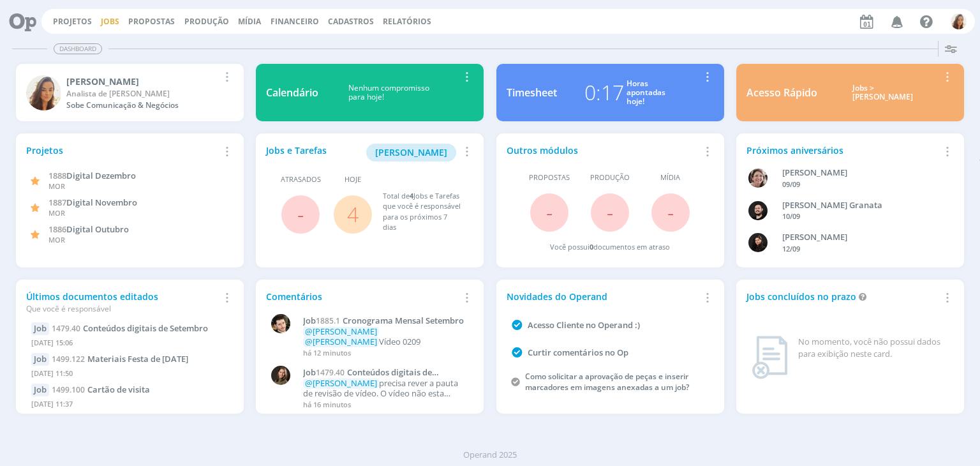  I want to click on a: 1479.40Conteúdos digitais de Setembro, so click(129, 328).